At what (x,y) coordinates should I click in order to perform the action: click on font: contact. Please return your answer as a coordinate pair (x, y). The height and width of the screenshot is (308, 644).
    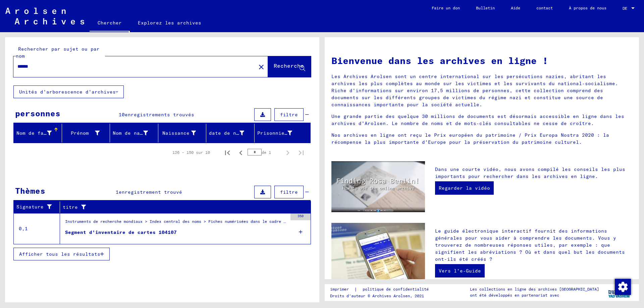
    Looking at the image, I should click on (544, 8).